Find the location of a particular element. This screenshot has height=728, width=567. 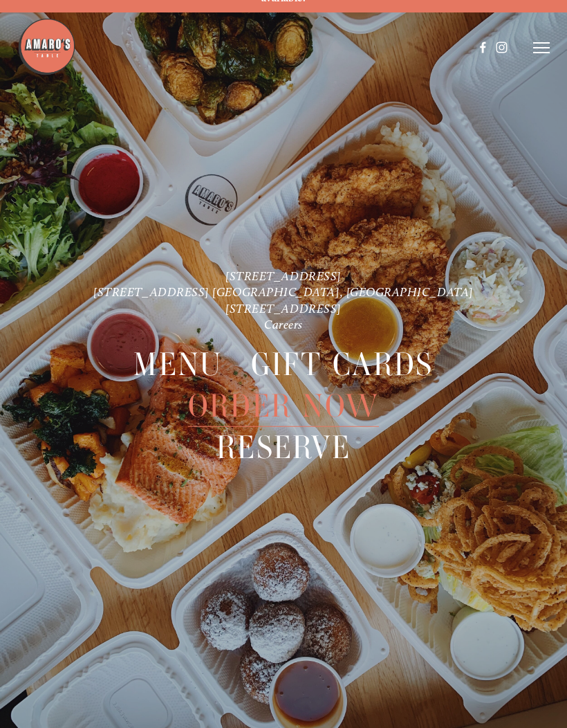

span: Menu is located at coordinates (178, 364).